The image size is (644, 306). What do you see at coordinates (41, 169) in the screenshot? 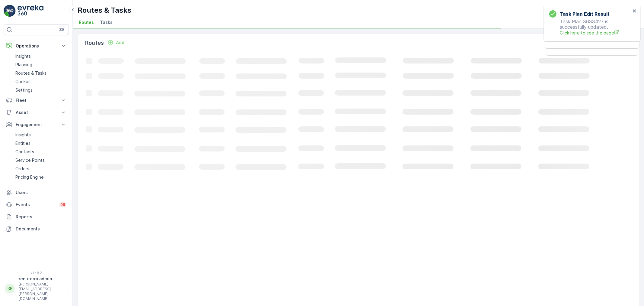
I see `a: Orders` at bounding box center [41, 169].